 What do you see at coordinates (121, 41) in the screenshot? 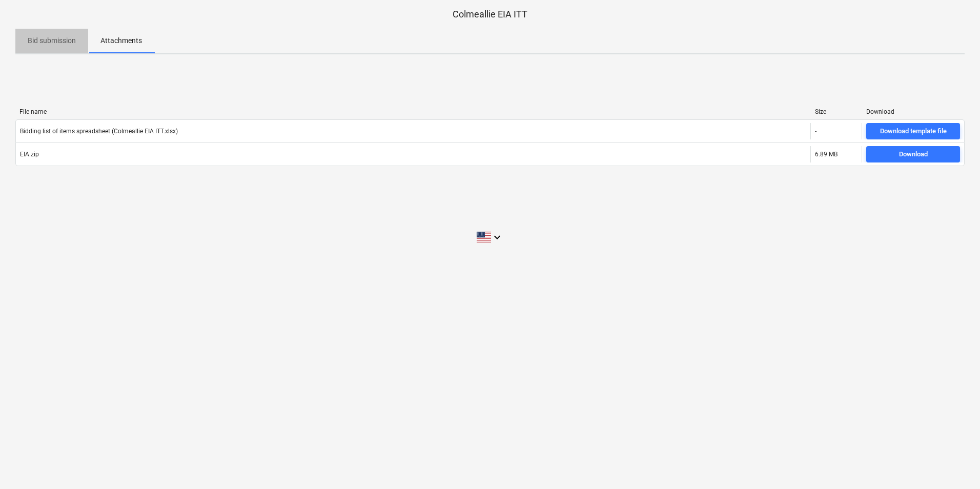
I see `p: Attachments` at bounding box center [121, 41].